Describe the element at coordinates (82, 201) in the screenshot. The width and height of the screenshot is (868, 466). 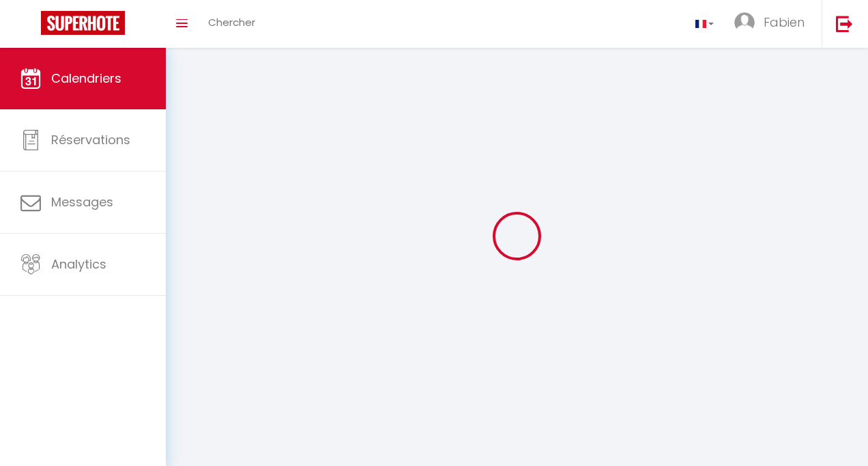
I see `span: Messages` at that location.